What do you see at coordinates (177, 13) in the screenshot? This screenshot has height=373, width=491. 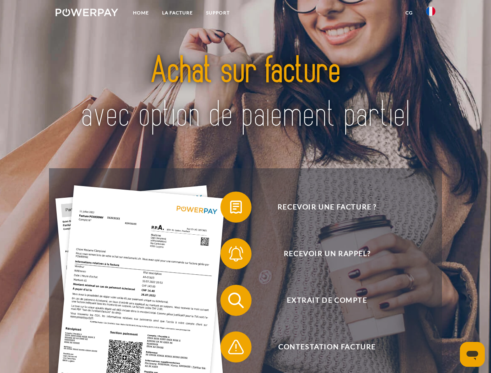 I see `a: LA FACTURE` at bounding box center [177, 13].